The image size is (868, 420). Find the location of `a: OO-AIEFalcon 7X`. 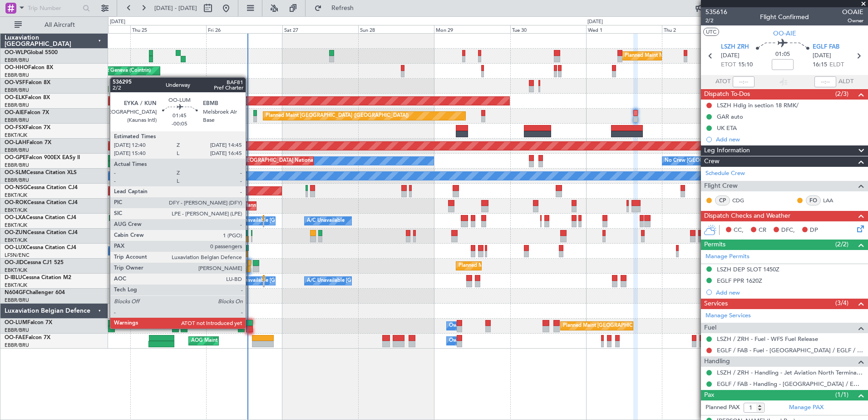

a: OO-AIEFalcon 7X is located at coordinates (27, 112).